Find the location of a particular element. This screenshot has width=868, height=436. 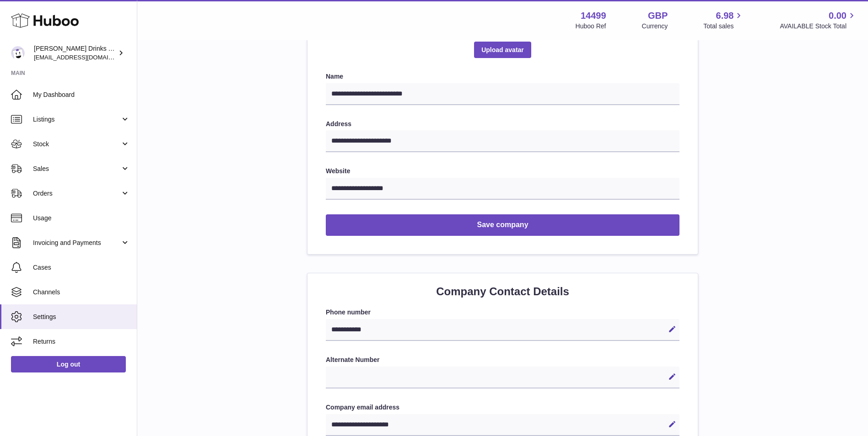

span: Total sales is located at coordinates (723, 26).